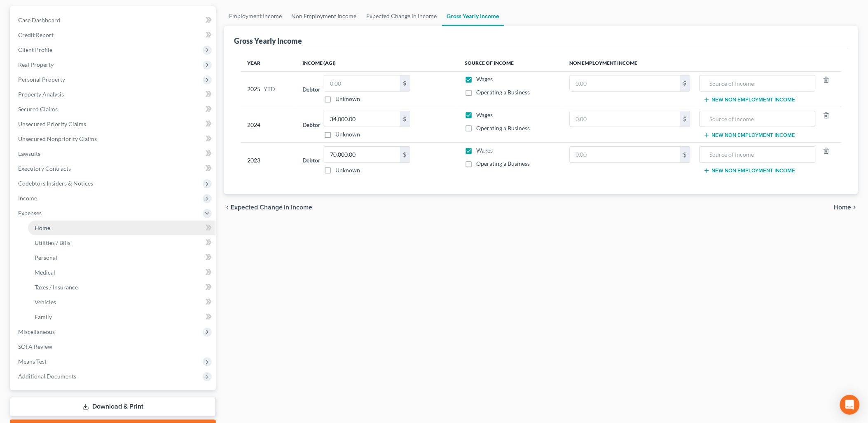 The height and width of the screenshot is (423, 868). What do you see at coordinates (114, 168) in the screenshot?
I see `a: Executory Contracts` at bounding box center [114, 168].